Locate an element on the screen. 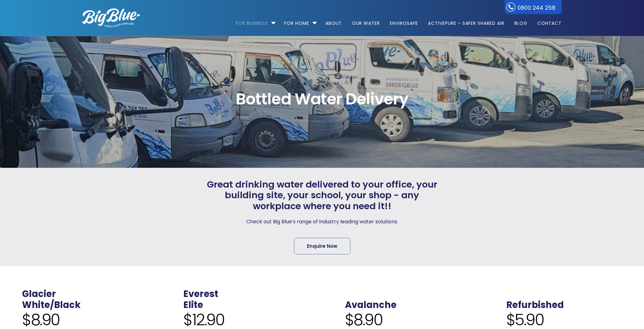 The image size is (644, 329). p: Check out Big Blue’s range of industry leading water solutions. is located at coordinates (322, 222).